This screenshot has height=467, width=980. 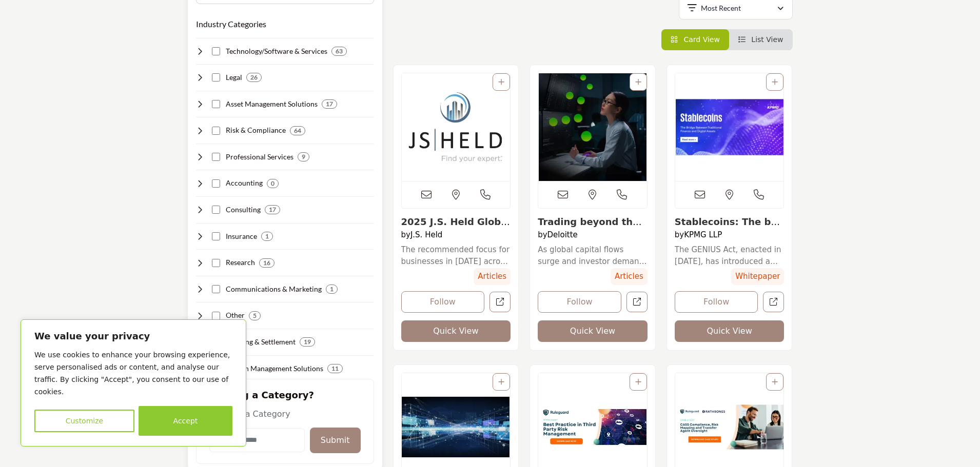 I want to click on a: View Card, so click(x=695, y=40).